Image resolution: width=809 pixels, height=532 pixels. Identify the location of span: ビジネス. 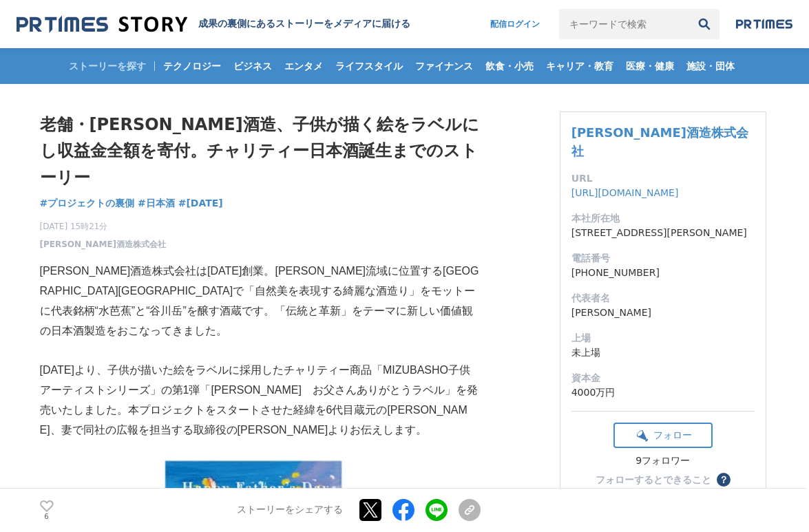
(253, 66).